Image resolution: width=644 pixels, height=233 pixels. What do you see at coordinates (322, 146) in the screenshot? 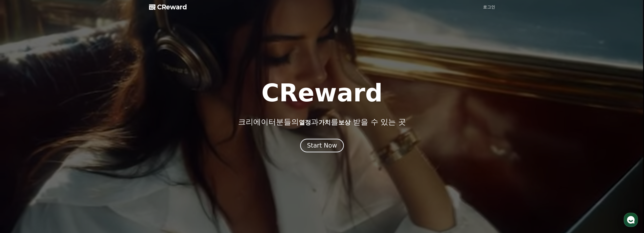
I see `div: Start Now` at bounding box center [322, 146].